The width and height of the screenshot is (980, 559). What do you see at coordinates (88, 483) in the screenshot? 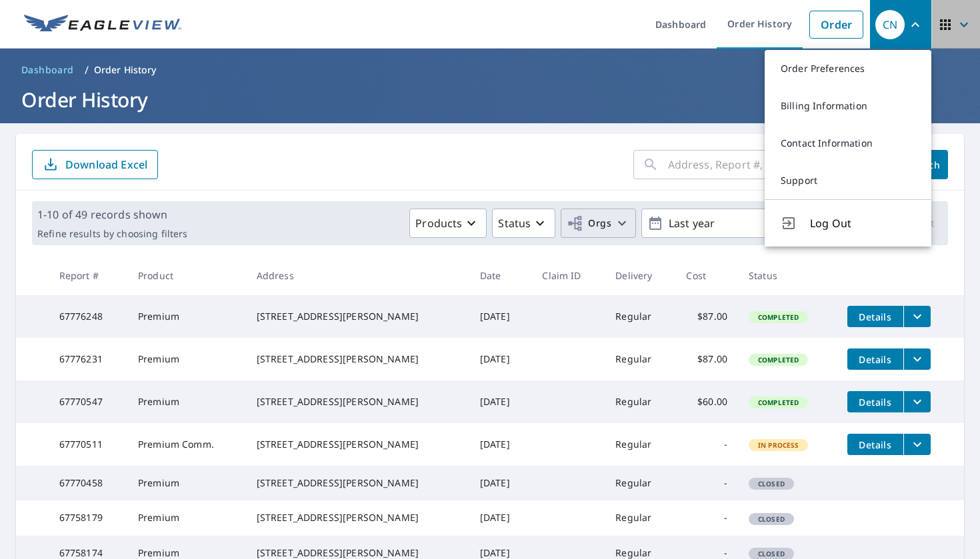
I see `td: 67770458` at bounding box center [88, 483].